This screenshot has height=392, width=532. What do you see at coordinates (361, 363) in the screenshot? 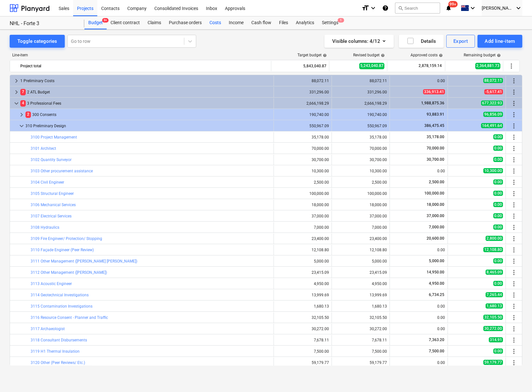
I see `div: 59,179.77` at bounding box center [361, 363].